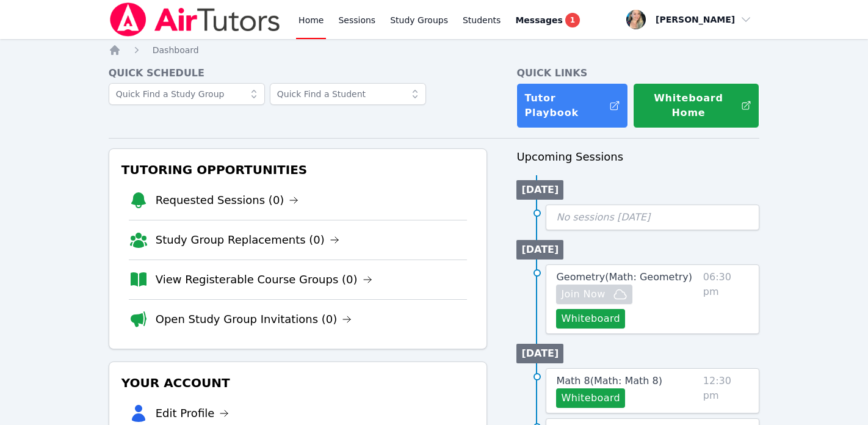 Image resolution: width=868 pixels, height=425 pixels. I want to click on span: 1, so click(573, 20).